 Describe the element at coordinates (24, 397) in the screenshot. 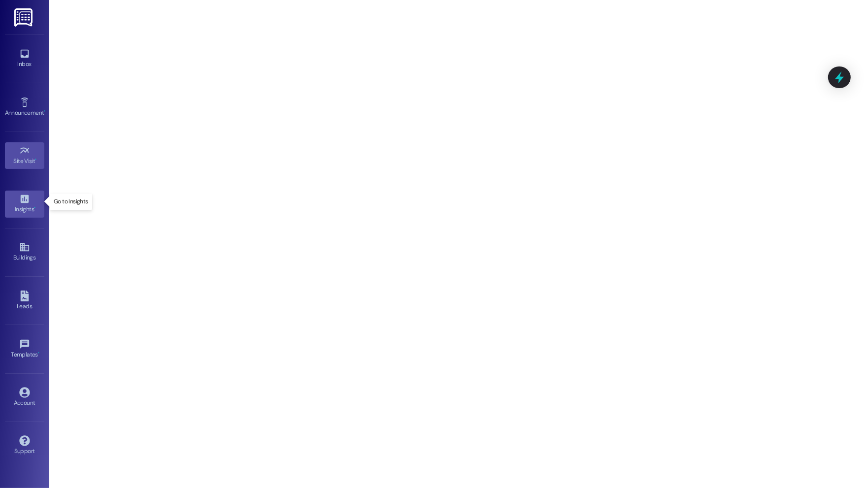

I see `a: Account` at that location.